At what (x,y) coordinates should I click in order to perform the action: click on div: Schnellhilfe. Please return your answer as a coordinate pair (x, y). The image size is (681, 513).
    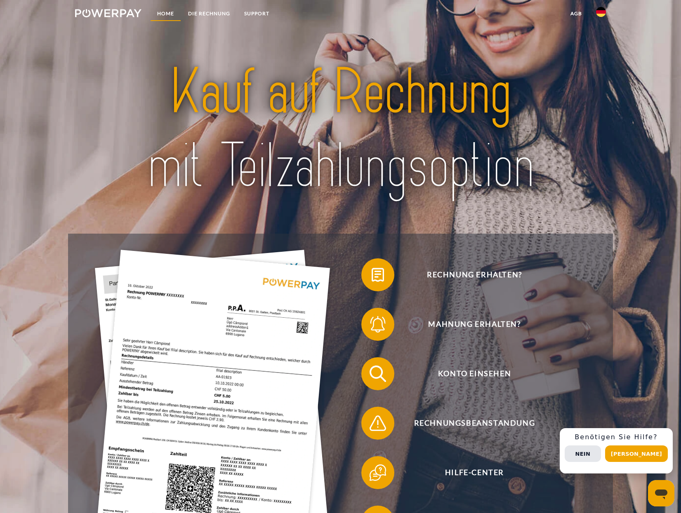
    Looking at the image, I should click on (616, 451).